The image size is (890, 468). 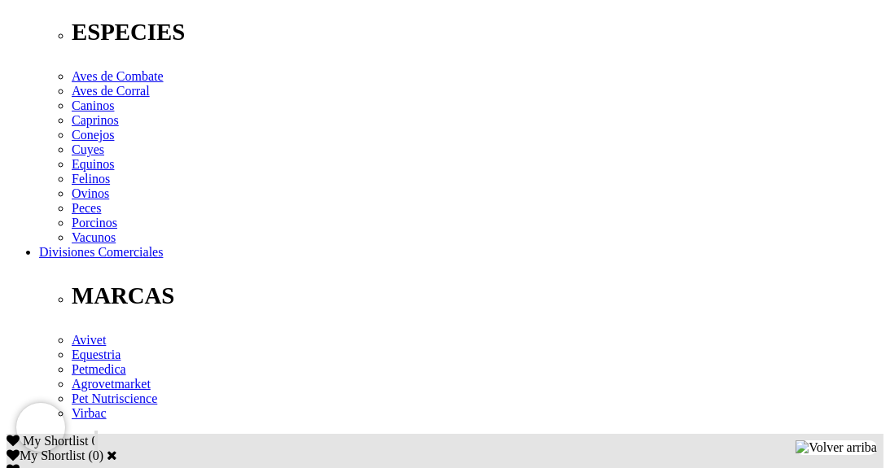 I want to click on p: ESPECIES, so click(x=477, y=32).